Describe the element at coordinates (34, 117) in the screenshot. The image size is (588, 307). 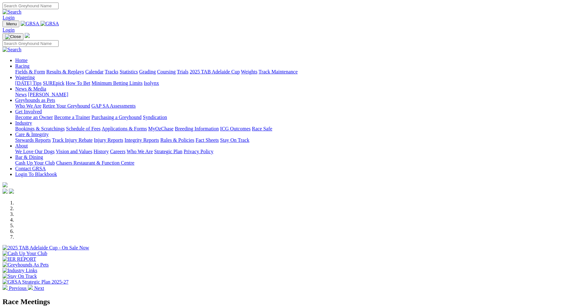
I see `a: Become an Owner` at that location.